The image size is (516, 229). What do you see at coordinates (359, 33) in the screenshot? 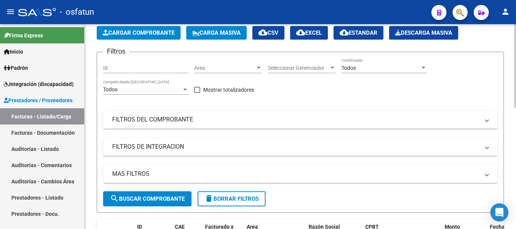
I see `button: Estandar` at bounding box center [359, 33].